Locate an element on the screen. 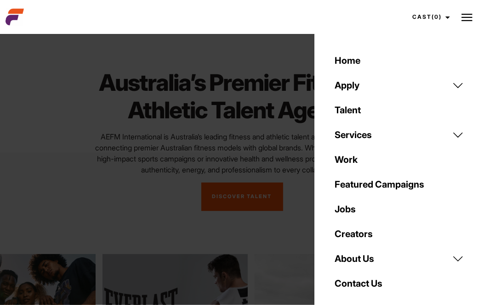 This screenshot has width=484, height=305. a: Discover Talent is located at coordinates (242, 197).